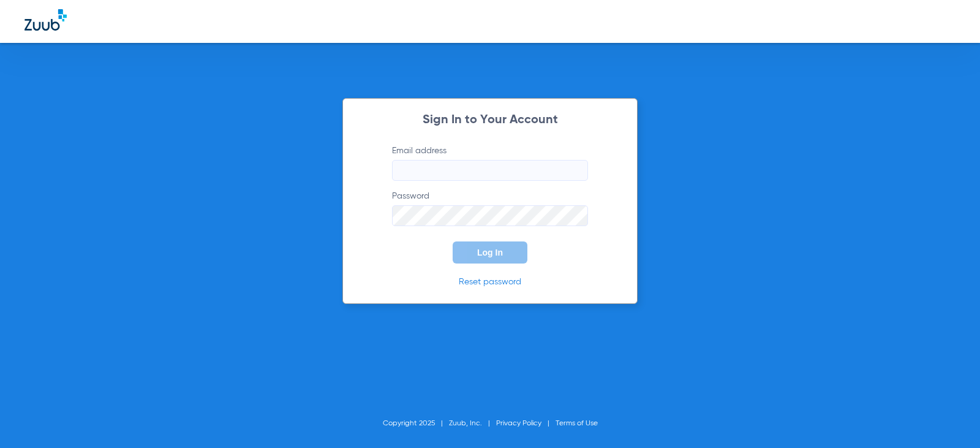 The width and height of the screenshot is (980, 448). What do you see at coordinates (490, 253) in the screenshot?
I see `button: Log In` at bounding box center [490, 253].